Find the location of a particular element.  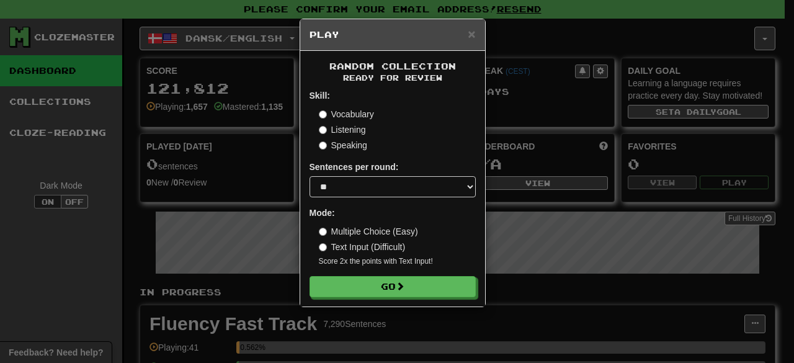

h5: Play is located at coordinates (392, 35).